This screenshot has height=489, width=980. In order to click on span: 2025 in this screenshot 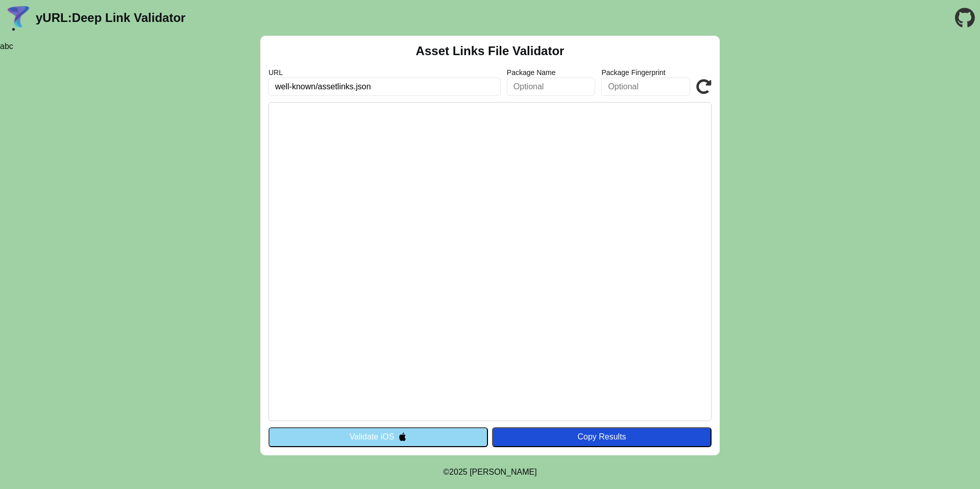, I will do `click(458, 472)`.